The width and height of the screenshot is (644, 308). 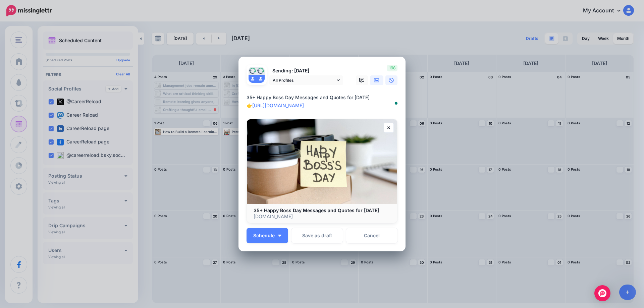 What do you see at coordinates (317, 235) in the screenshot?
I see `button: Save as draft` at bounding box center [317, 235].